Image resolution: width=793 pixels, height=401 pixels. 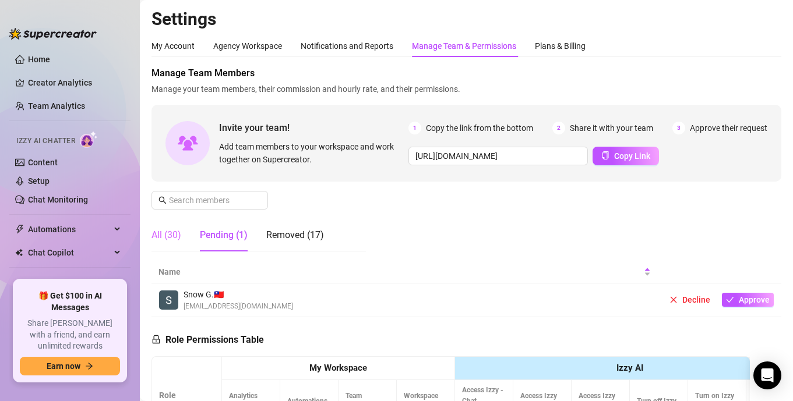 I want to click on h5: Role Permissions Table, so click(x=207, y=340).